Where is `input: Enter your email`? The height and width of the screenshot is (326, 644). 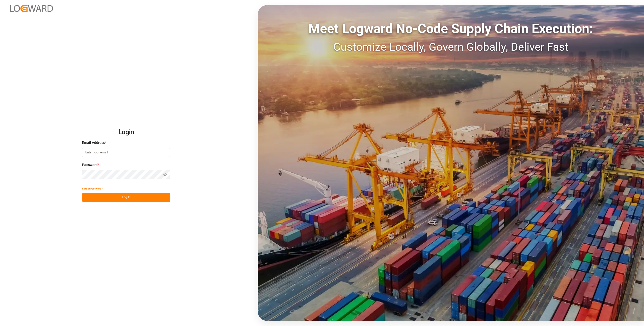
input: Enter your email is located at coordinates (126, 153).